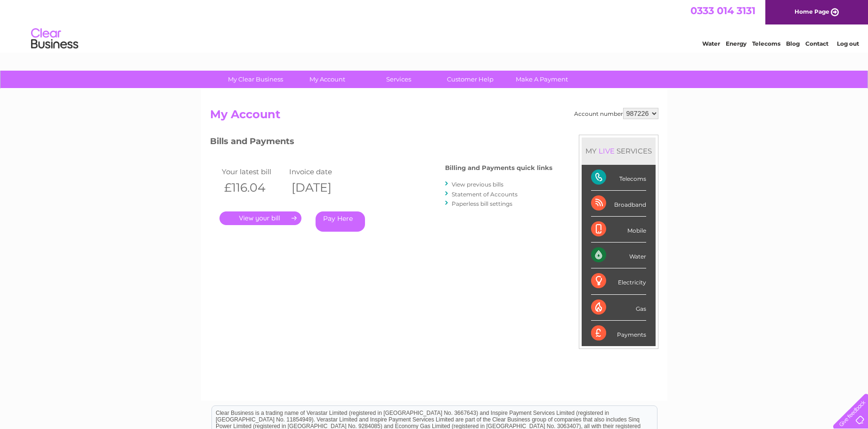 This screenshot has height=429, width=868. I want to click on a: Services, so click(398, 79).